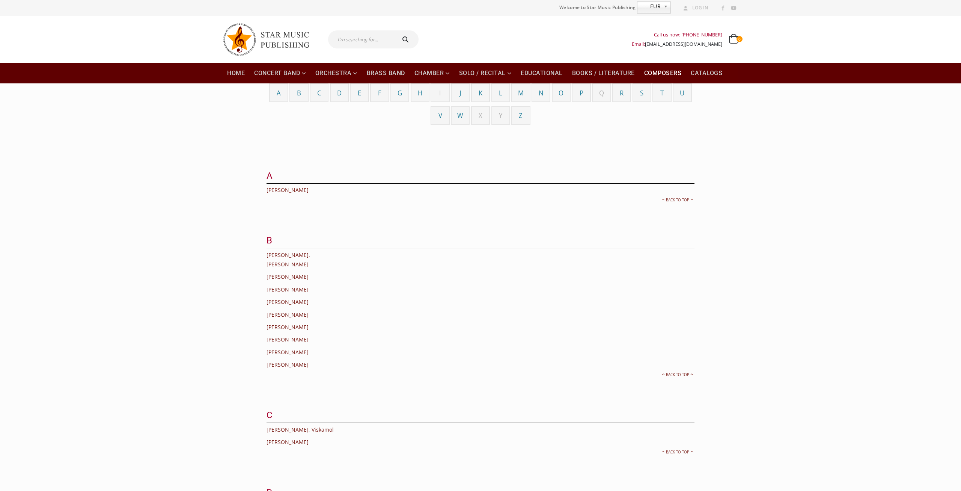 The width and height of the screenshot is (961, 491). I want to click on a: V, so click(440, 115).